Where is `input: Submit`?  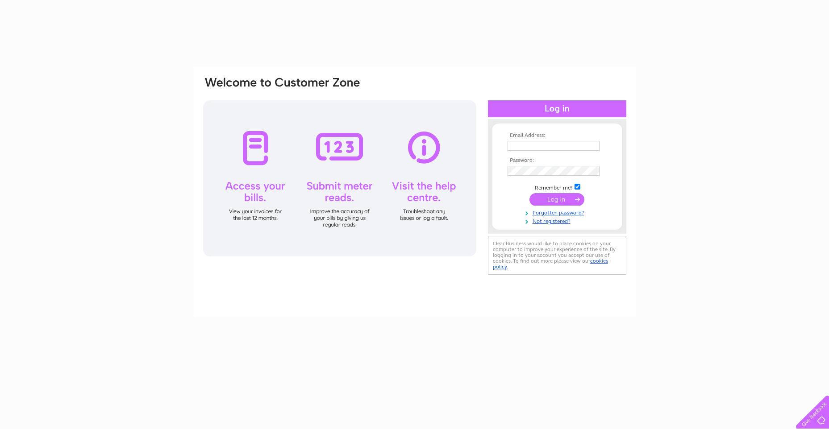 input: Submit is located at coordinates (557, 200).